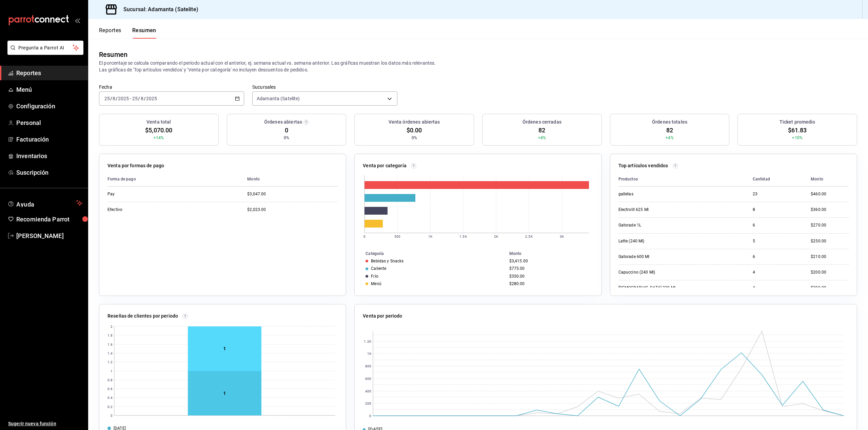 Image resolution: width=868 pixels, height=430 pixels. Describe the element at coordinates (110, 398) in the screenshot. I see `text: 0.4` at that location.